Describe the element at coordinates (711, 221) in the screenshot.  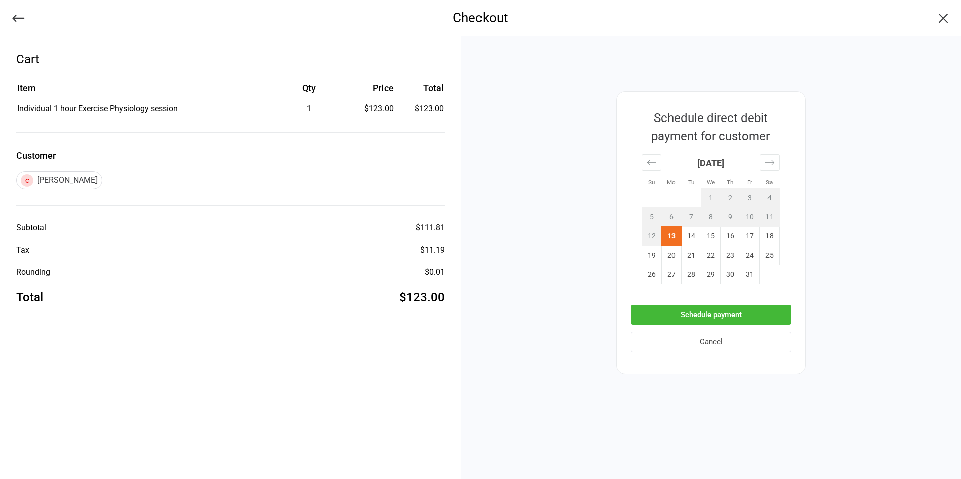
I see `div: Calendar` at that location.